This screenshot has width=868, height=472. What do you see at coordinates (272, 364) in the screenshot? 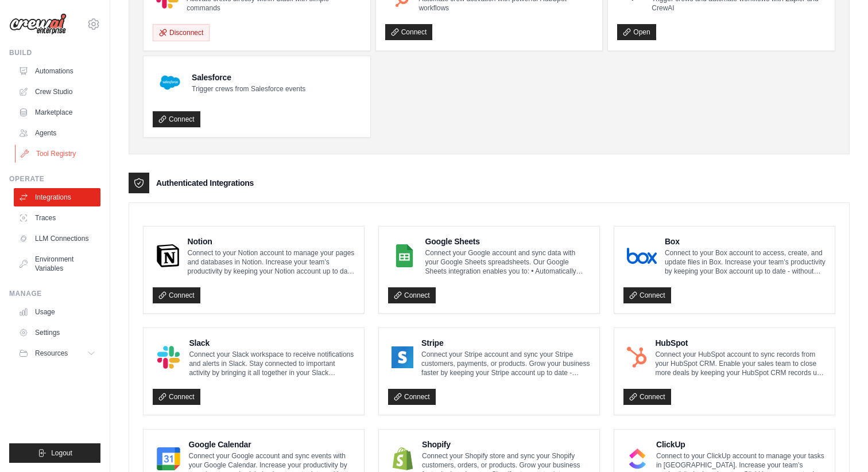
I see `p: Connect your Slack workspace to receive notifications and alerts in Slack. Stay connected to impo...` at bounding box center [272, 364].